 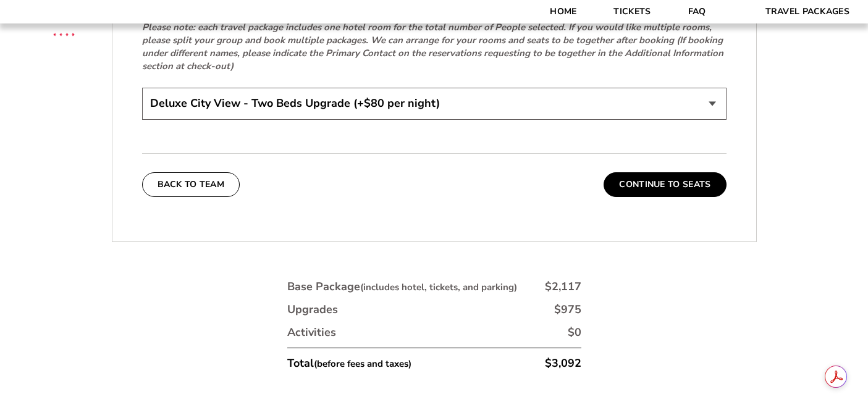 What do you see at coordinates (562, 363) in the screenshot?
I see `div: $3,092` at bounding box center [562, 363].